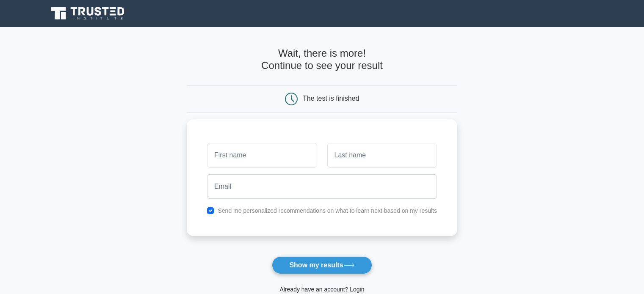 This screenshot has width=644, height=294. I want to click on h4: Wait, there is more! Continue to see your result, so click(322, 60).